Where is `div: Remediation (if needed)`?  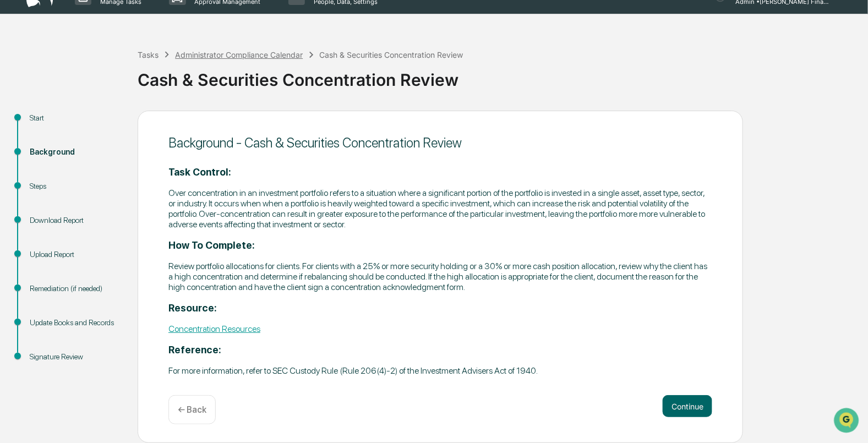 div: Remediation (if needed) is located at coordinates (75, 288).